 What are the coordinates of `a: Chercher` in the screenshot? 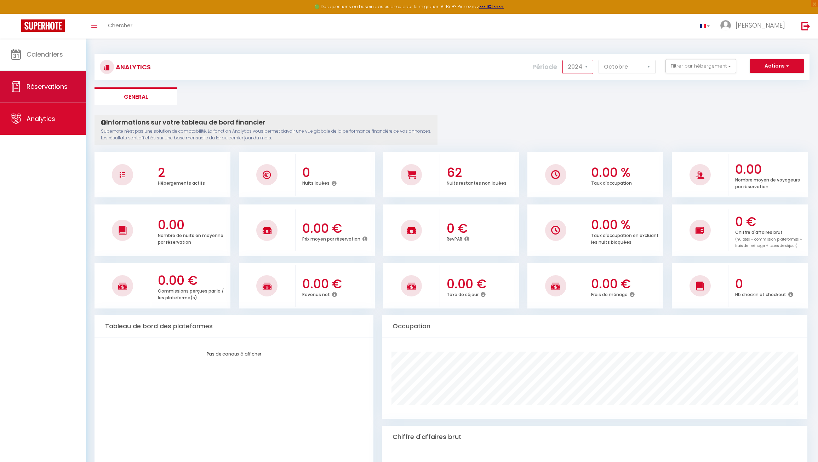 It's located at (120, 26).